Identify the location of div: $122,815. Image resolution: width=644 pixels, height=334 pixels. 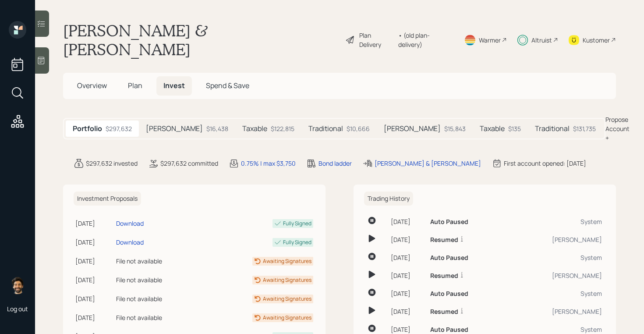
(282, 129).